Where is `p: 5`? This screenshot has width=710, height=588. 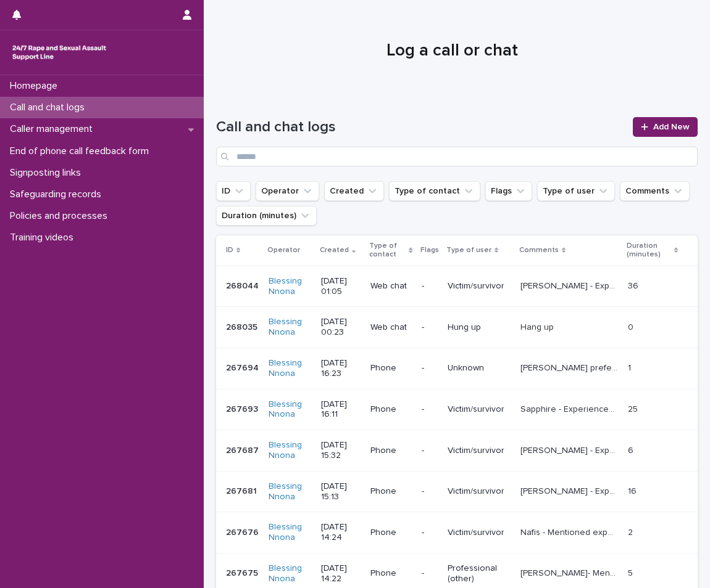 p: 5 is located at coordinates (631, 572).